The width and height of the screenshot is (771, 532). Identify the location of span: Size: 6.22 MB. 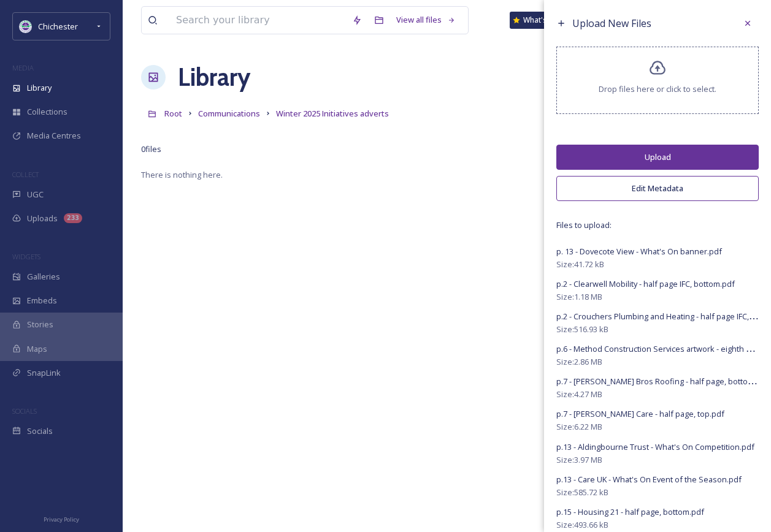
(579, 427).